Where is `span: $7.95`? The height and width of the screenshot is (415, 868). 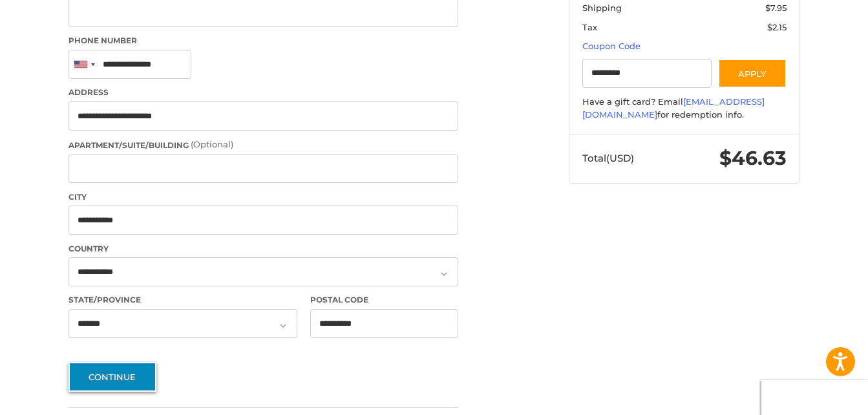 span: $7.95 is located at coordinates (776, 8).